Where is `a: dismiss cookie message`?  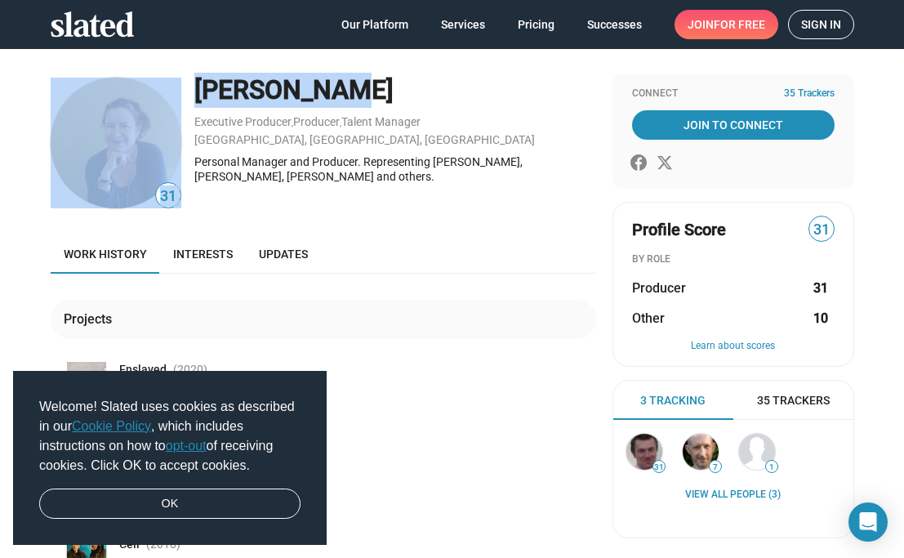 a: dismiss cookie message is located at coordinates (170, 504).